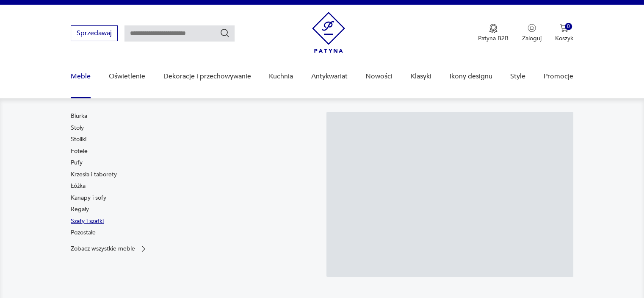 This screenshot has width=644, height=298. What do you see at coordinates (94, 33) in the screenshot?
I see `button: Sprzedawaj` at bounding box center [94, 33].